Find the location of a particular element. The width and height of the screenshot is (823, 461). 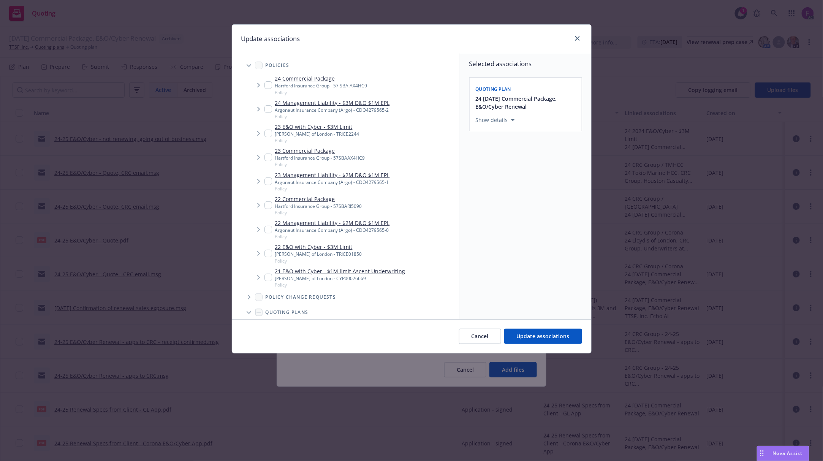

button: Nova Assist is located at coordinates (783, 453).